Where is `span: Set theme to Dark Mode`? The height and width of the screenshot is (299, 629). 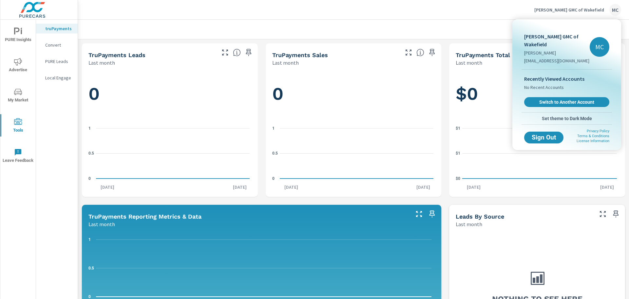 span: Set theme to Dark Mode is located at coordinates (567, 118).